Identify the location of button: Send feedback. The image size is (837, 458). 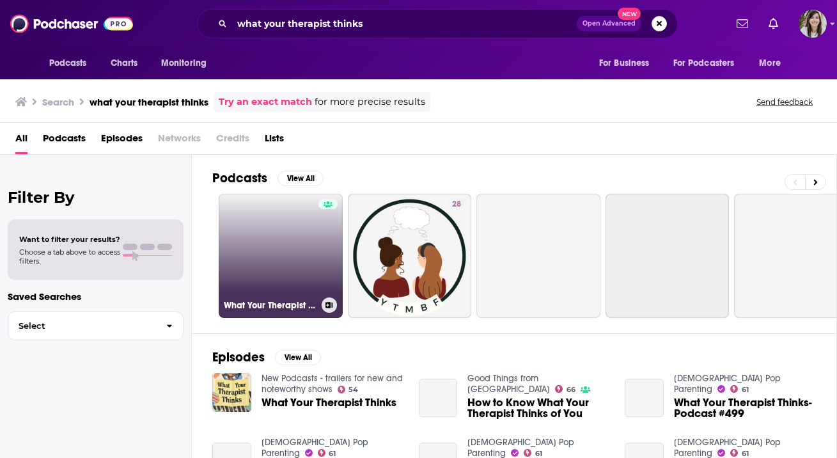
(784, 102).